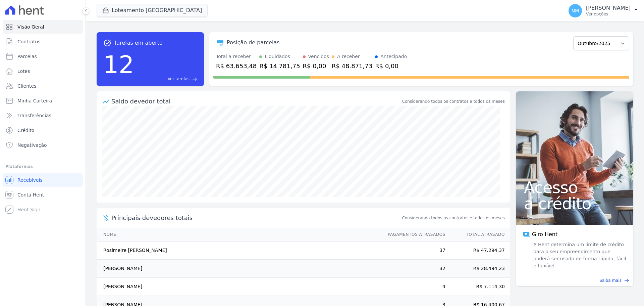 Image resolution: width=644 pixels, height=306 pixels. I want to click on a: Parcelas, so click(43, 57).